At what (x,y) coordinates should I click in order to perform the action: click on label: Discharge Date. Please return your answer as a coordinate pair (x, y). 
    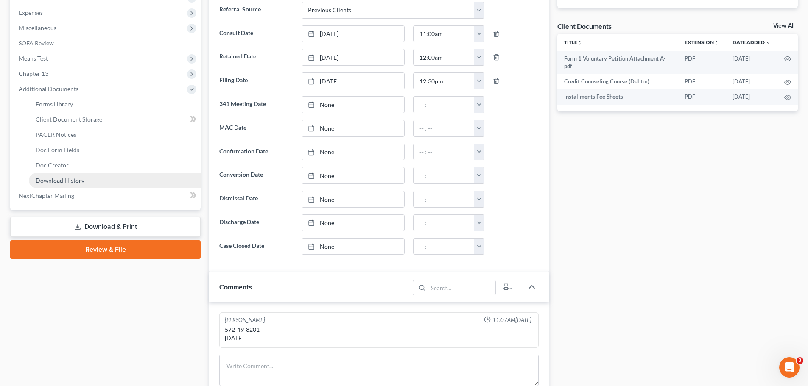
    Looking at the image, I should click on (256, 223).